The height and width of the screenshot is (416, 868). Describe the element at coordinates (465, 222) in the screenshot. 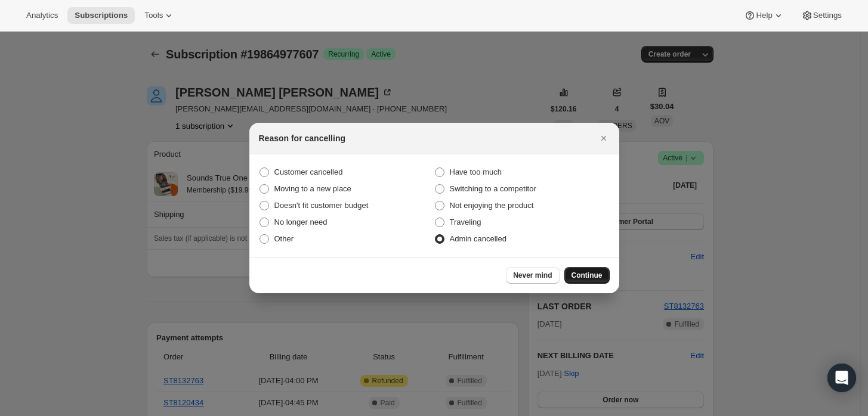

I see `span: Traveling` at that location.